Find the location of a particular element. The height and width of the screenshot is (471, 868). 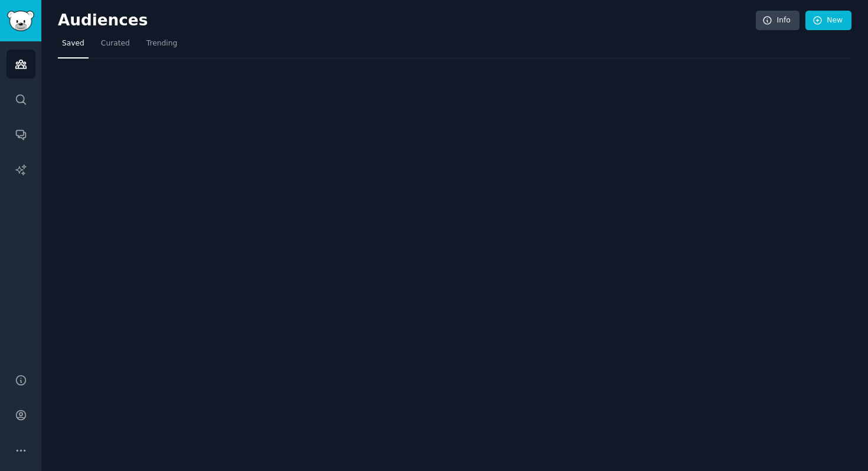

span: Saved is located at coordinates (73, 44).